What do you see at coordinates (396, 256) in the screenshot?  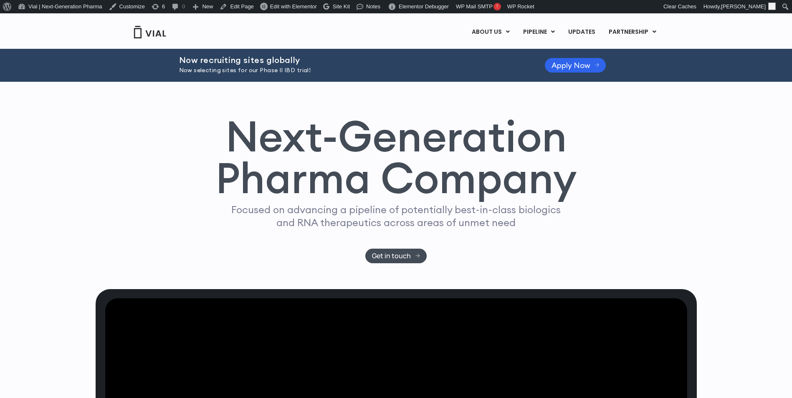 I see `a: Get in touch` at bounding box center [396, 256].